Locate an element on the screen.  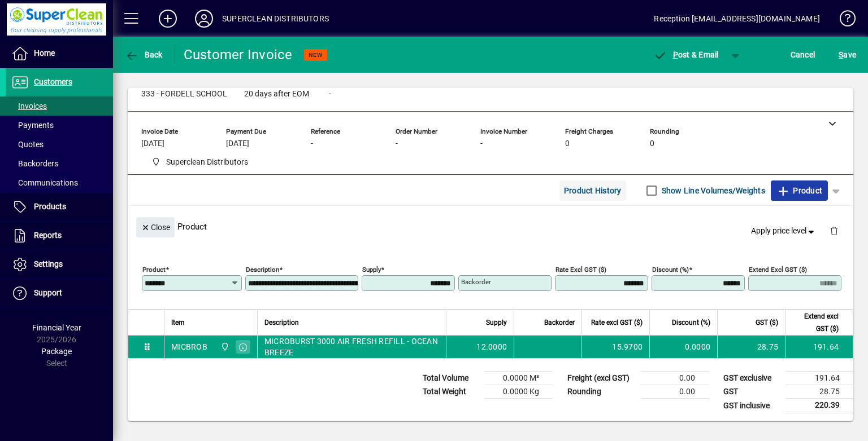
a: Payments is located at coordinates (60, 125).